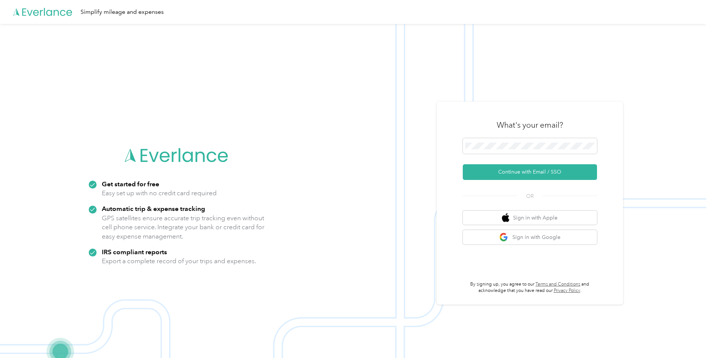  Describe the element at coordinates (134, 251) in the screenshot. I see `strong: IRS compliant reports` at that location.